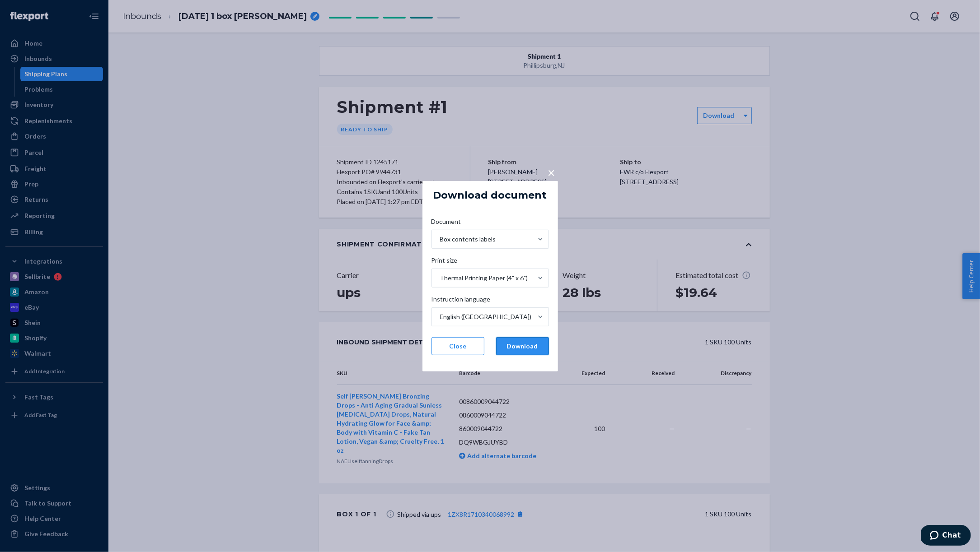 The height and width of the screenshot is (552, 980). I want to click on button: Download, so click(522, 347).